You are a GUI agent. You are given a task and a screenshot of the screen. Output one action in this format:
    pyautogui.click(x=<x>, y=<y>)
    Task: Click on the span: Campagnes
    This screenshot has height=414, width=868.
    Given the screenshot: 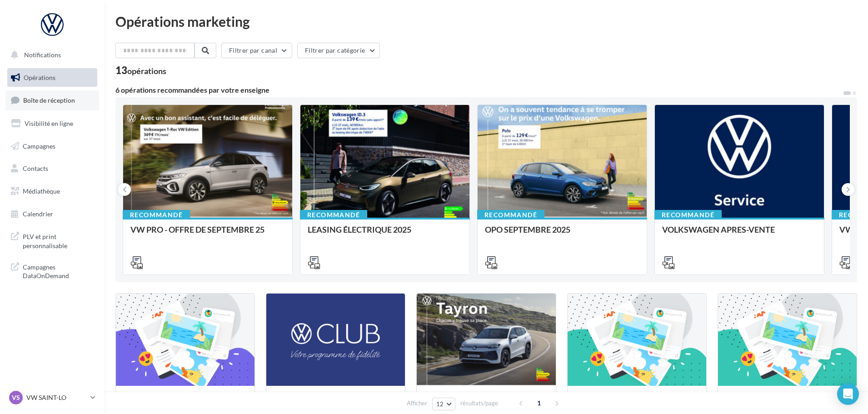 What is the action you would take?
    pyautogui.click(x=39, y=145)
    